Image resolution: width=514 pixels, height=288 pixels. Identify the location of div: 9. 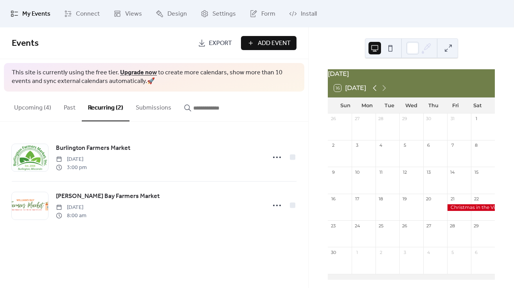
(333, 172).